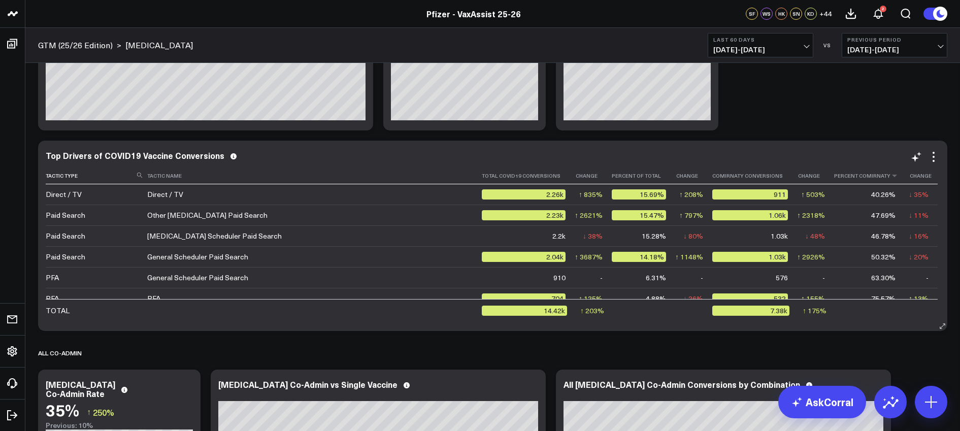  Describe the element at coordinates (751, 311) in the screenshot. I see `div: 7.38k` at that location.